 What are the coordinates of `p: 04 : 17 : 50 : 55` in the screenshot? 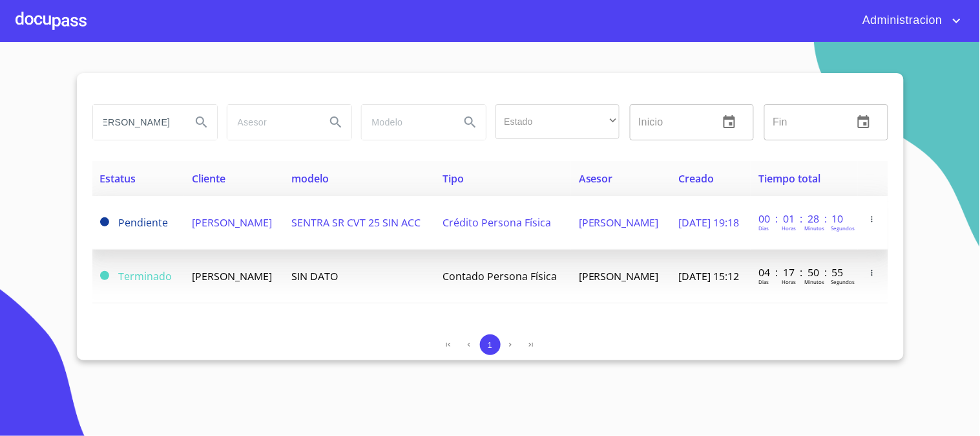 It's located at (802, 272).